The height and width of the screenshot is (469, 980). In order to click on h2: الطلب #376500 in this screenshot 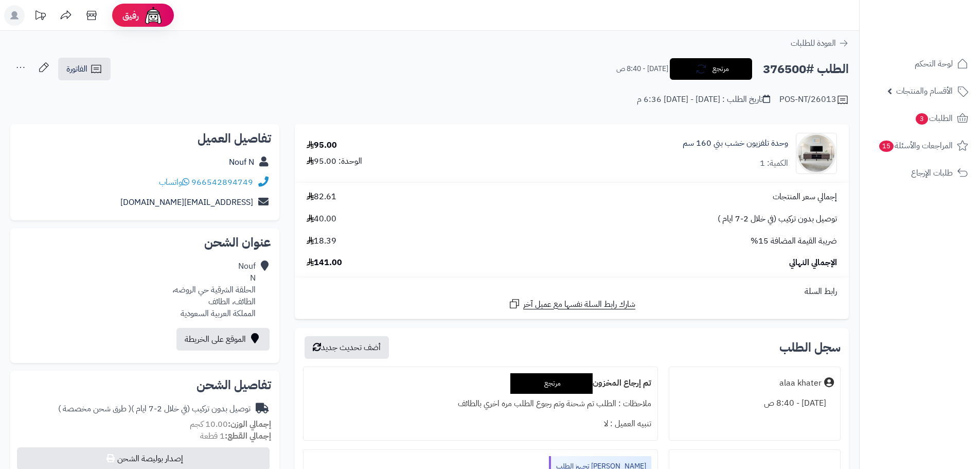, I will do `click(805, 69)`.